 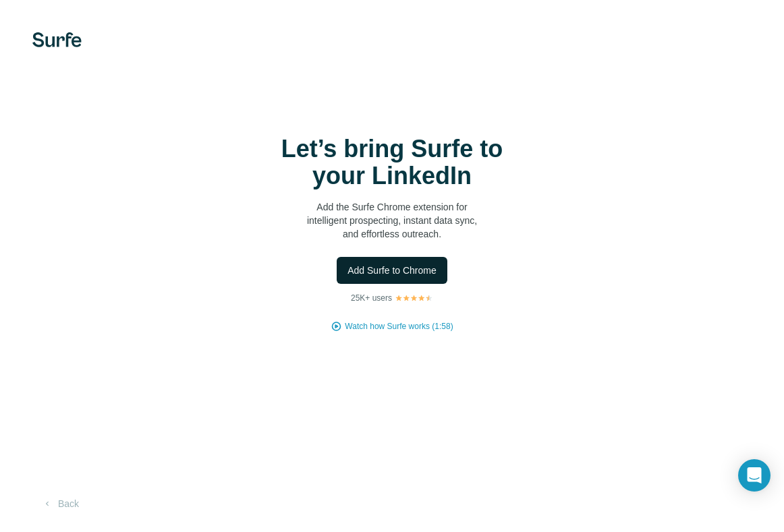 What do you see at coordinates (392, 220) in the screenshot?
I see `p: Add the Surfe Chrome extension for intelligent prospecting, instant data sync, and effortless out...` at bounding box center [392, 220].